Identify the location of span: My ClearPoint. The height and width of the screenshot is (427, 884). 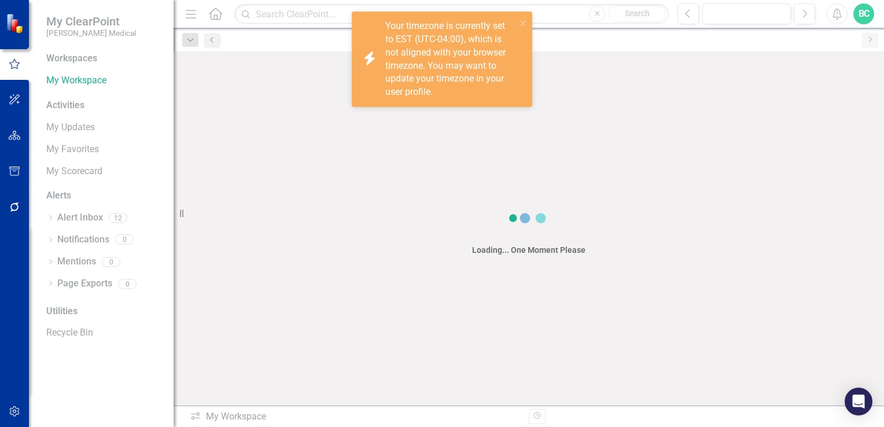
(91, 21).